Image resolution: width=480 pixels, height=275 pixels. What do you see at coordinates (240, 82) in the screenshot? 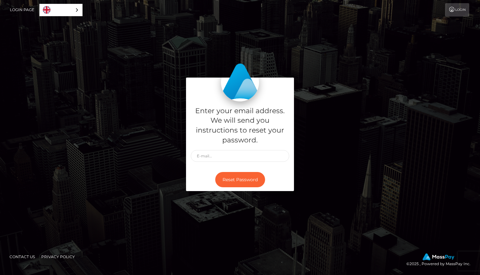
I see `img: MassPay Login` at bounding box center [240, 82].